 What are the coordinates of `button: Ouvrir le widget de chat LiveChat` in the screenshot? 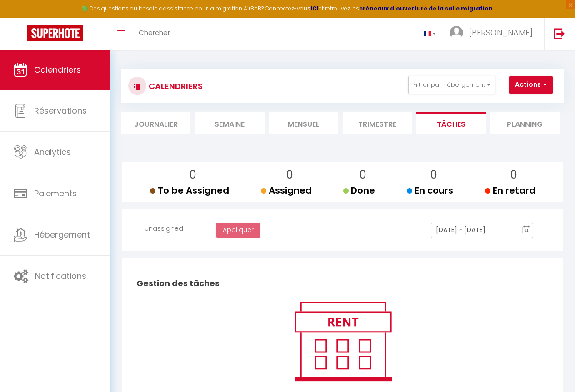 It's located at (21, 17).